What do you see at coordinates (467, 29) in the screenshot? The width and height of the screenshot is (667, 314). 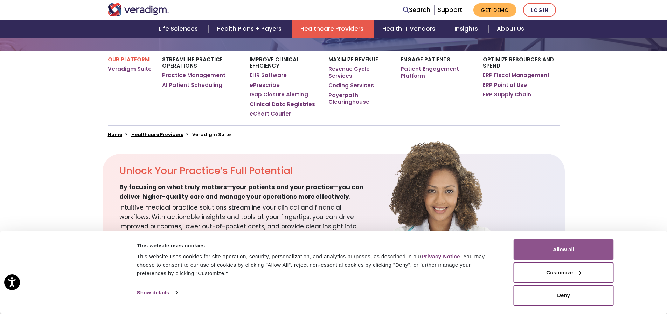 I see `a: Insights` at bounding box center [467, 29].